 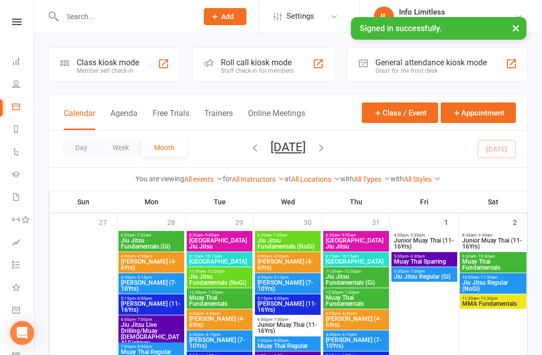 What do you see at coordinates (23, 243) in the screenshot?
I see `a: Assessments` at bounding box center [23, 243].